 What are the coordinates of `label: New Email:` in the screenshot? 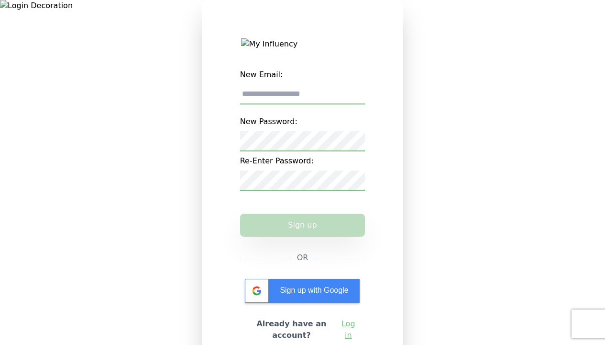 It's located at (303, 75).